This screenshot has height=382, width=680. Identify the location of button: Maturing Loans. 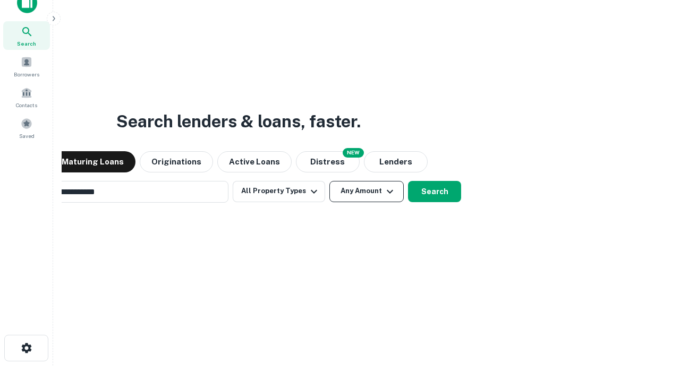
(92, 162).